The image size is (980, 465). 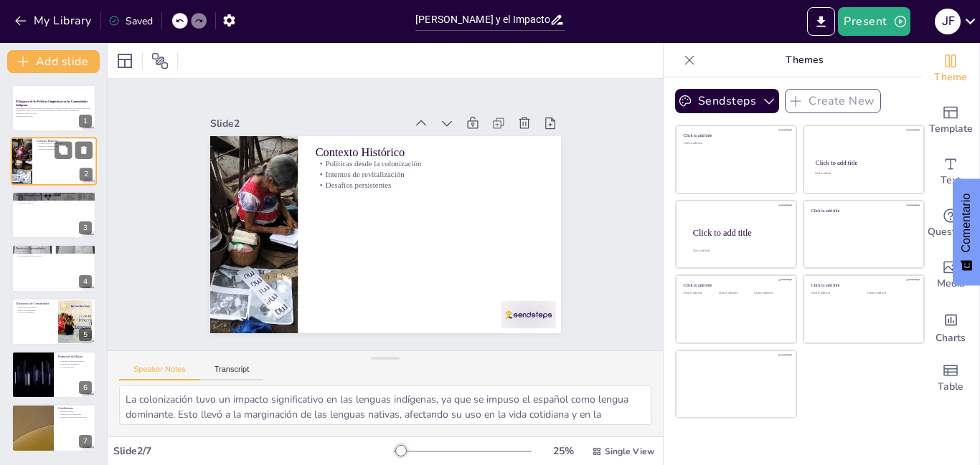 I want to click on p: Uso de tecnología, so click(x=75, y=367).